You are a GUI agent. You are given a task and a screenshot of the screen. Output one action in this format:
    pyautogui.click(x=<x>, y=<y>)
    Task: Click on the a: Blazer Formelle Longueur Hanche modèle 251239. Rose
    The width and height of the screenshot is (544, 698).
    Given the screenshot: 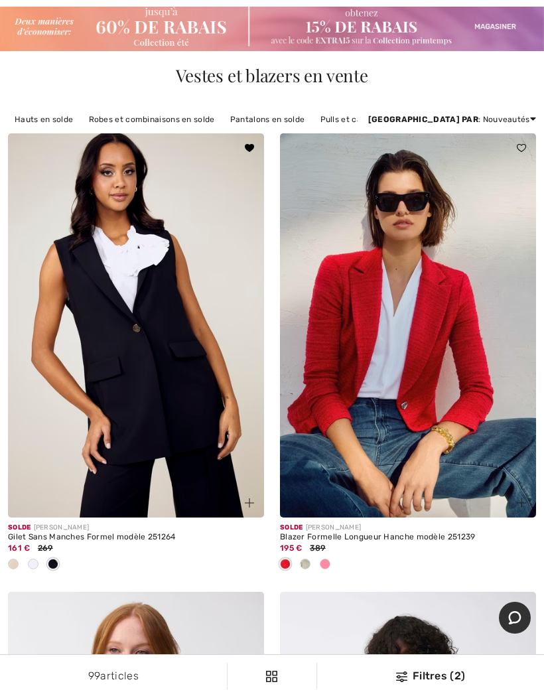 What is the action you would take?
    pyautogui.click(x=408, y=325)
    